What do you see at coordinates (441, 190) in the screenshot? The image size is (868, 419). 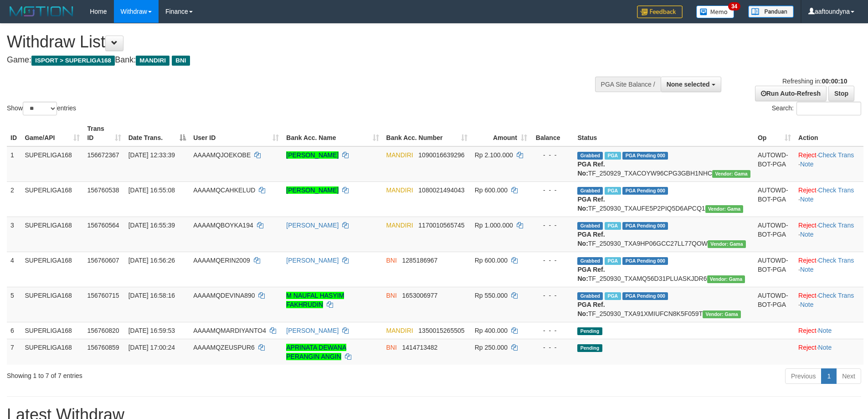 I see `span: Copy 1080021494043 to clipboard` at bounding box center [441, 190].